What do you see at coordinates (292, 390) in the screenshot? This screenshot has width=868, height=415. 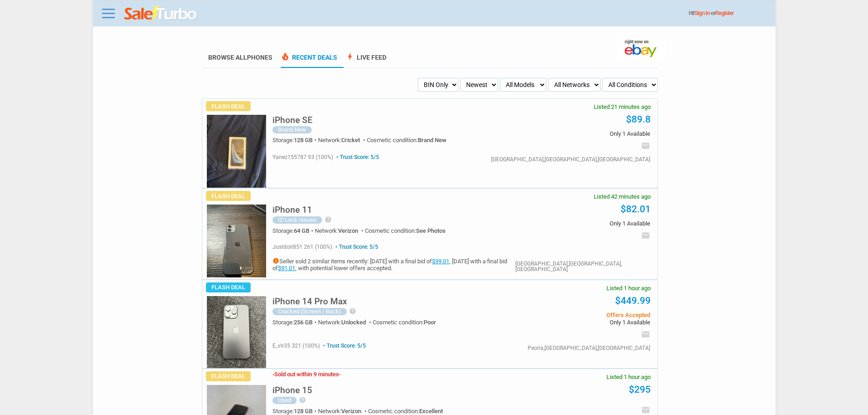 I see `h5: iPhone 15` at bounding box center [292, 390].